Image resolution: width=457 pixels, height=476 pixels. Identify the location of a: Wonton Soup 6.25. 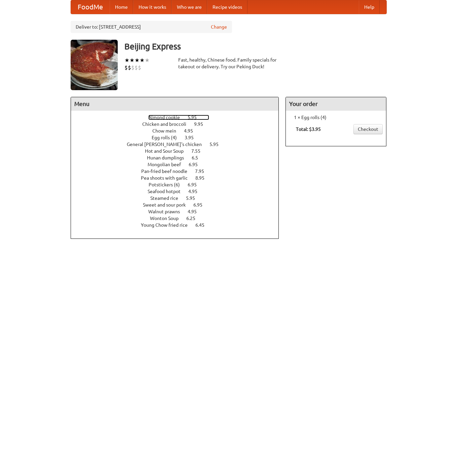
(179, 218).